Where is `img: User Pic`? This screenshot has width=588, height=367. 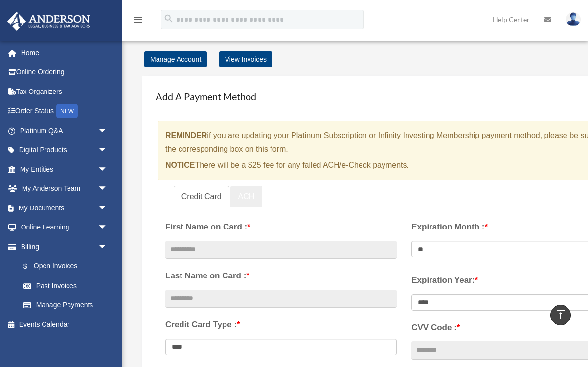 img: User Pic is located at coordinates (574, 19).